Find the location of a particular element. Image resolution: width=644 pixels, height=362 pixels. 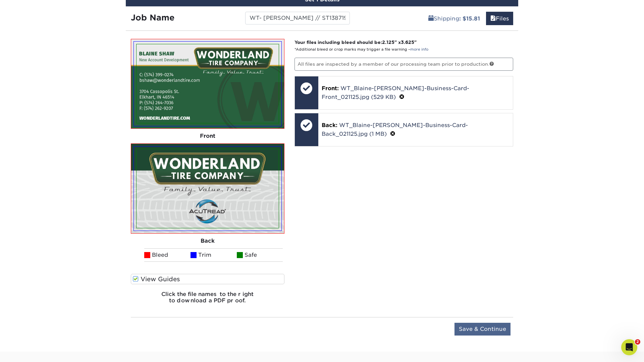

p: All files are inspected by a member of our processing team prior to production. is located at coordinates (404, 64).